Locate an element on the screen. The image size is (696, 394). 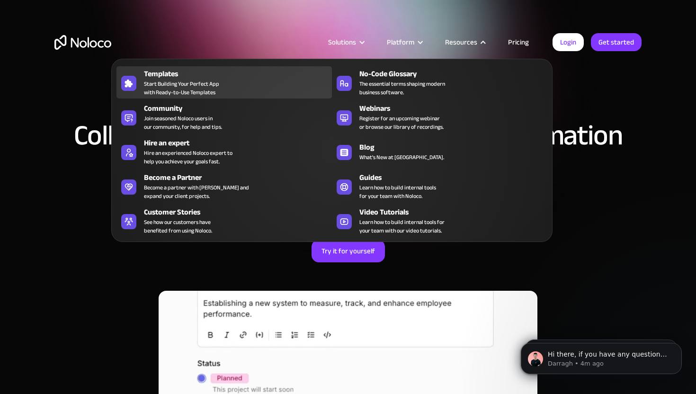
span: Start Building Your Perfect App with Ready-to-Use Templates is located at coordinates (181, 88).